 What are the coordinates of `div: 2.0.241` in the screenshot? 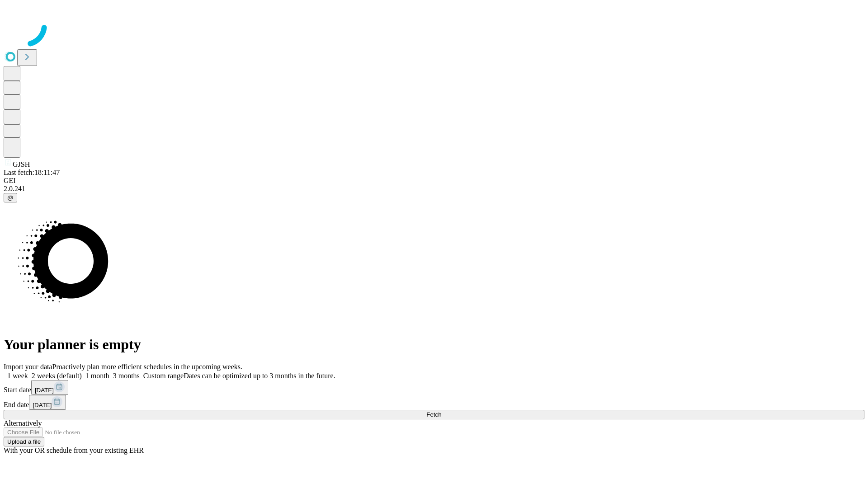 It's located at (434, 189).